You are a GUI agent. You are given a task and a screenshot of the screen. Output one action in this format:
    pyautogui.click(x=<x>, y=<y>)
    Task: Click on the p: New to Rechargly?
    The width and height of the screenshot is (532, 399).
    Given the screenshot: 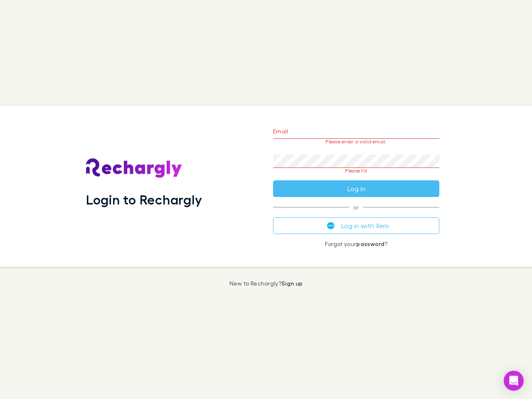 What is the action you would take?
    pyautogui.click(x=266, y=283)
    